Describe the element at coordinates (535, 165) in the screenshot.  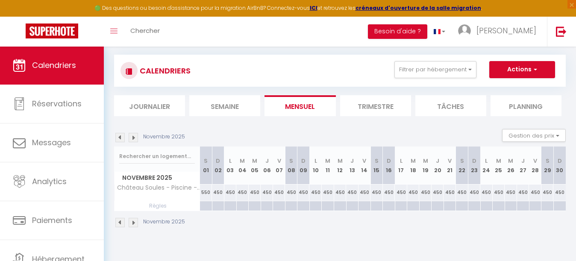
I see `th: 28` at that location.